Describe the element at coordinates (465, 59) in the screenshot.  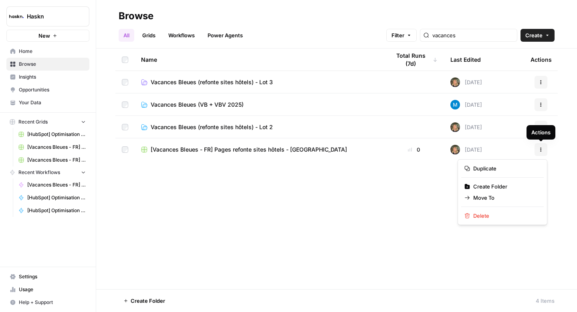
I see `div: Last Edited` at that location.